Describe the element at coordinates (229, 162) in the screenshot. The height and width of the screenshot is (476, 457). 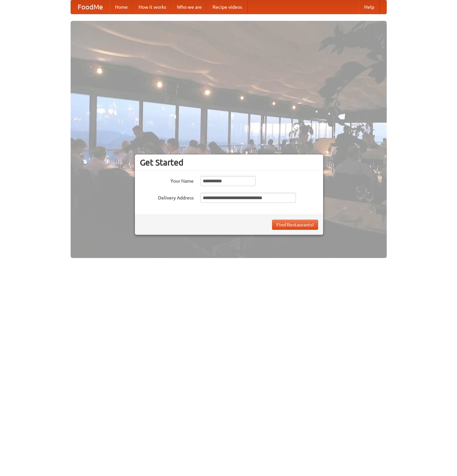
I see `h3: Get Started` at that location.